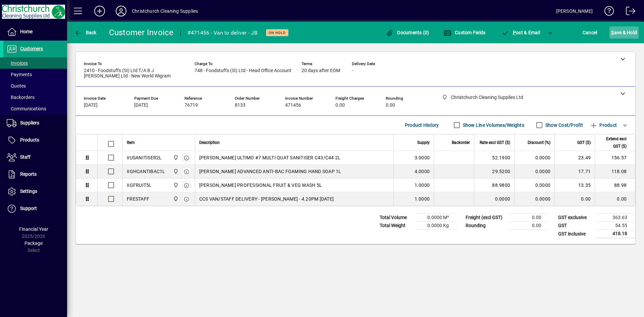 The image size is (644, 317). Describe the element at coordinates (19, 74) in the screenshot. I see `span: Payments` at that location.